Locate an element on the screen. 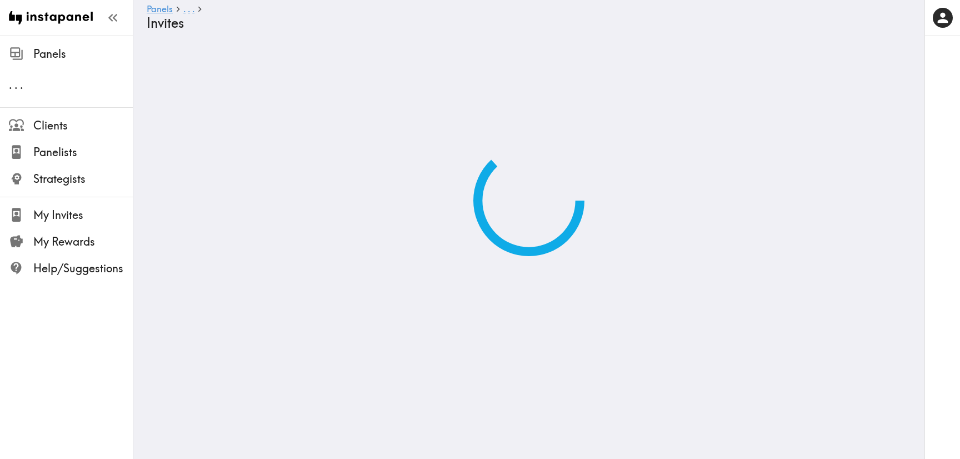 This screenshot has height=459, width=960. span: Strategists is located at coordinates (83, 179).